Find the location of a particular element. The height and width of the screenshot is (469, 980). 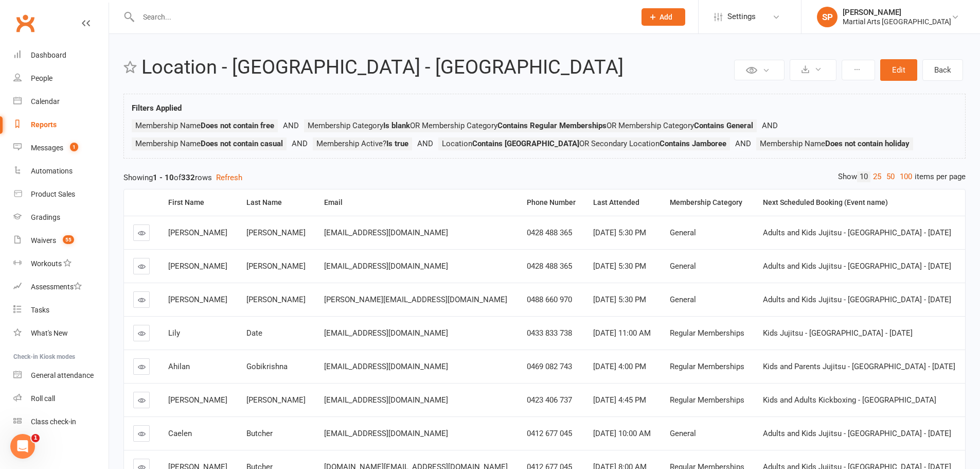

div: Automations is located at coordinates (52, 171).